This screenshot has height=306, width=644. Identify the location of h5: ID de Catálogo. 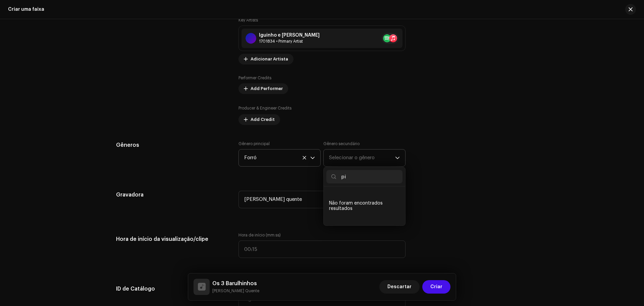
(172, 289).